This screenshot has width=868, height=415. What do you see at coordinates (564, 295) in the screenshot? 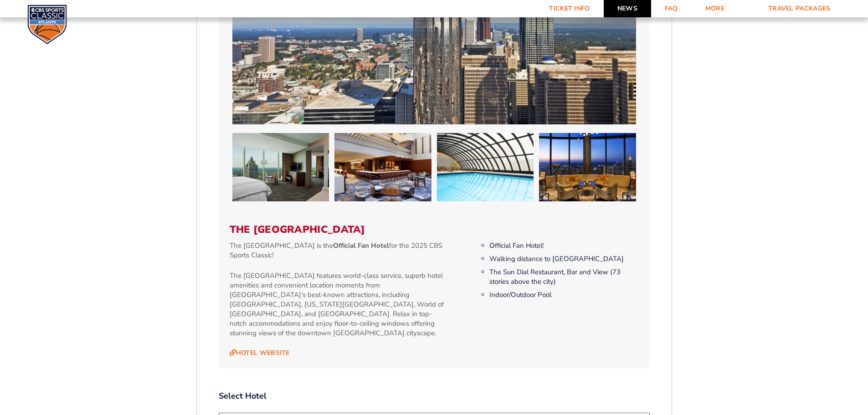
I see `li: Indoor/Outdoor Pool` at bounding box center [564, 295].